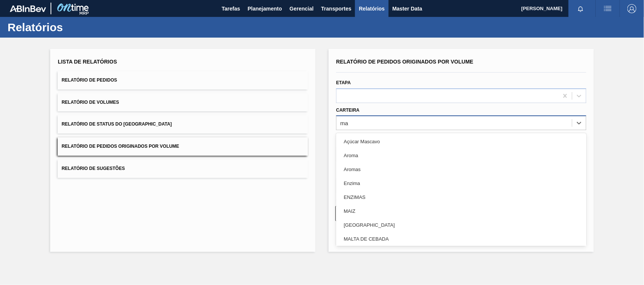 The image size is (644, 285). I want to click on span: Transportes, so click(336, 9).